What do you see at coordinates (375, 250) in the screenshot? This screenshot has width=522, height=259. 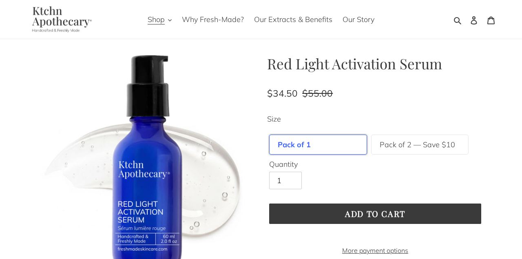 I see `a: More payment options` at bounding box center [375, 250].